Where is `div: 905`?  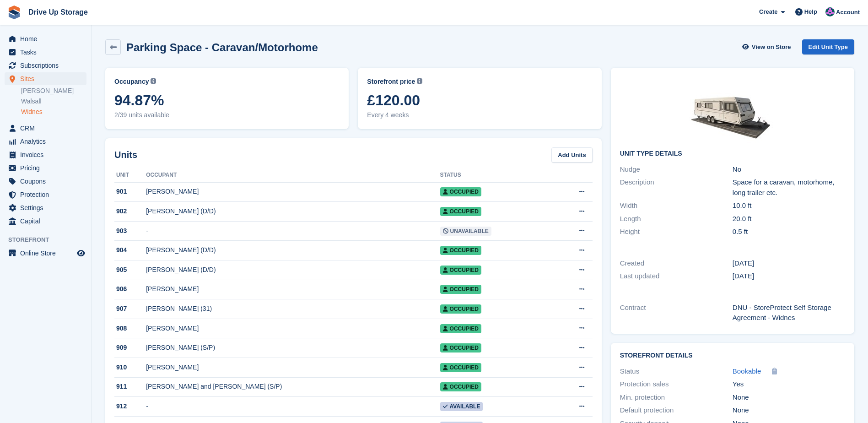 div: 905 is located at coordinates (130, 270).